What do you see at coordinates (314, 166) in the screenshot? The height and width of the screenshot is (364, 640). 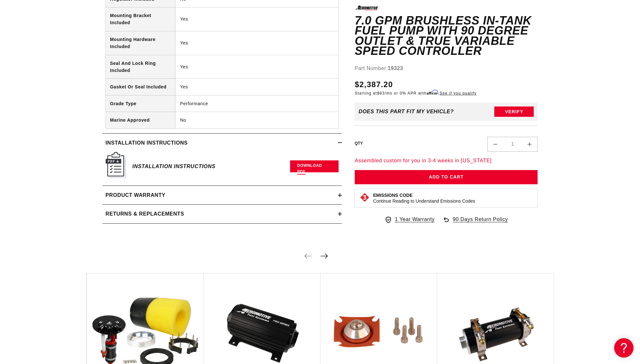 I see `a: Download PDF` at bounding box center [314, 166].